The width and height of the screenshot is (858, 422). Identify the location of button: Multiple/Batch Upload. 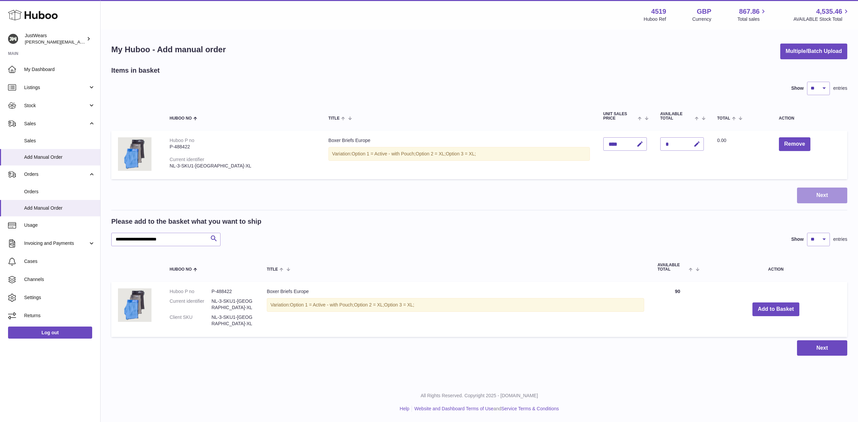
(813, 51).